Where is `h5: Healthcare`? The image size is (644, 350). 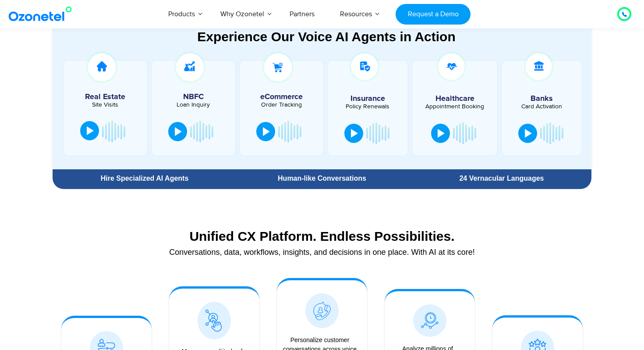
h5: Healthcare is located at coordinates (455, 98).